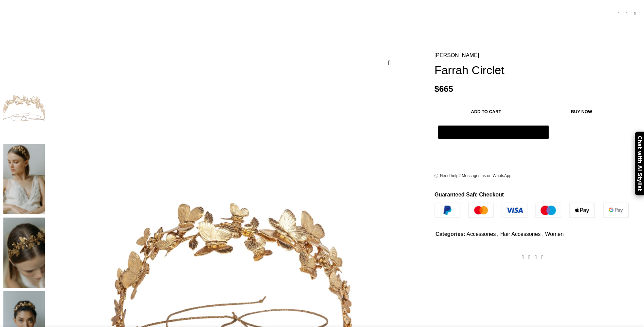  What do you see at coordinates (523, 257) in the screenshot?
I see `a: Facebook social link` at bounding box center [523, 257].